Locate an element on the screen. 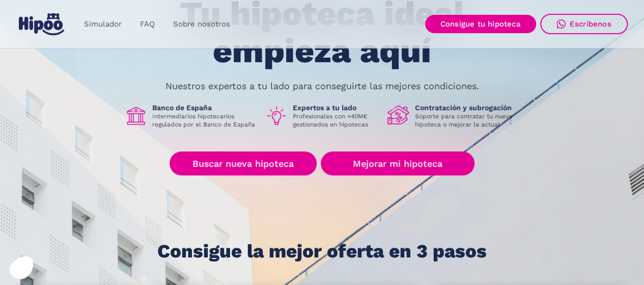 Image resolution: width=644 pixels, height=285 pixels. a: Simulador is located at coordinates (103, 24).